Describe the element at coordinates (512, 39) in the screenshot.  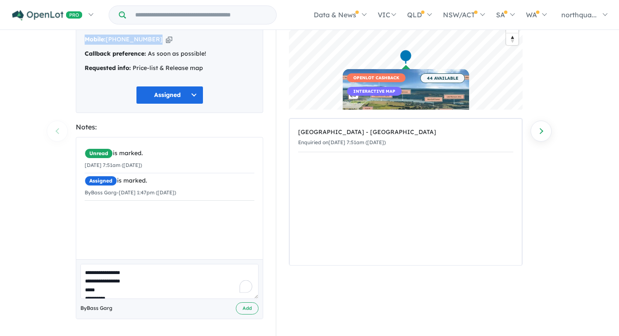
I see `button: Reset bearing to north` at that location.